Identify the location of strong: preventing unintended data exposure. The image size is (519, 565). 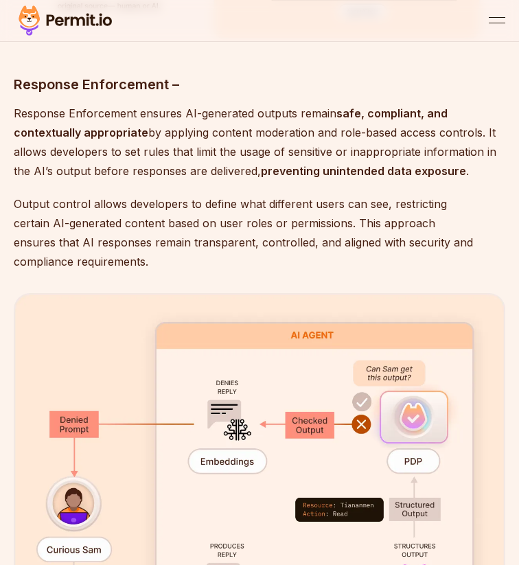
(363, 171).